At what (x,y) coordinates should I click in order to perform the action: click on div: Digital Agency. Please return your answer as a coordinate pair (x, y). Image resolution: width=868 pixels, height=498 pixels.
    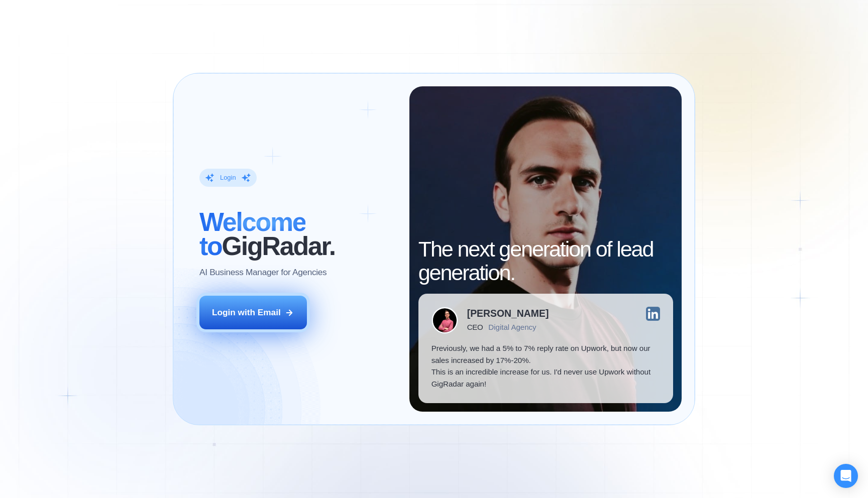
    Looking at the image, I should click on (512, 327).